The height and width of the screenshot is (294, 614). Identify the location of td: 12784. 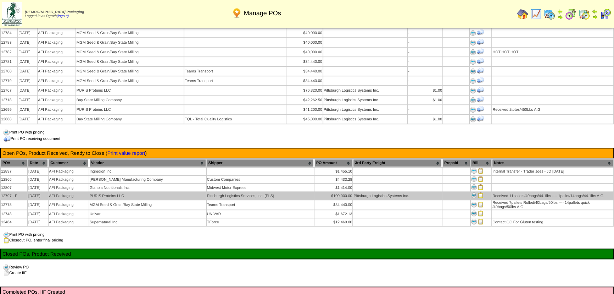
(9, 33).